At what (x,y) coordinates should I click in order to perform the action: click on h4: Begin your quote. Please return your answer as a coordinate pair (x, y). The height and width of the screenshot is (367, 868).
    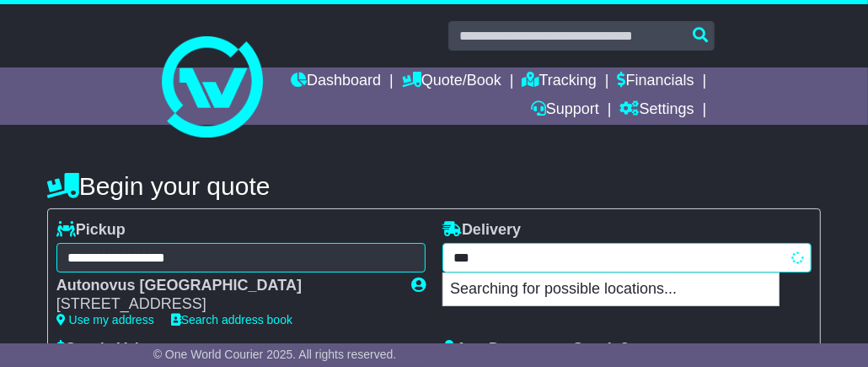
    Looking at the image, I should click on (434, 185).